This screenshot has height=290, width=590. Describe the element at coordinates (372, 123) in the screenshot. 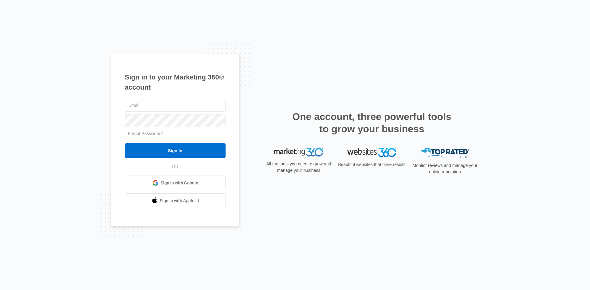

I see `h2: One account, three powerful tools to grow your business` at that location.